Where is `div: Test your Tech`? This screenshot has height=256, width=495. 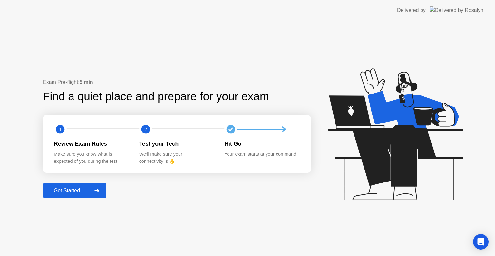 div: Test your Tech is located at coordinates (176, 144).